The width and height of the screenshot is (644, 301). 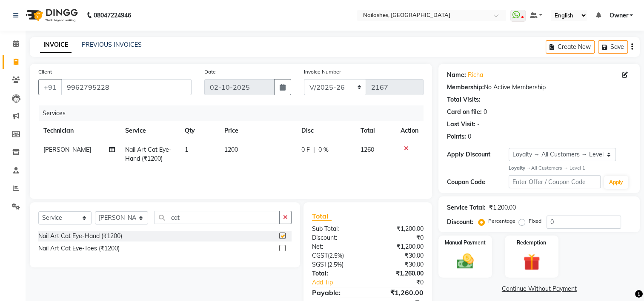 I want to click on input: Search by Name/Mobile/Email/Code, so click(x=127, y=87).